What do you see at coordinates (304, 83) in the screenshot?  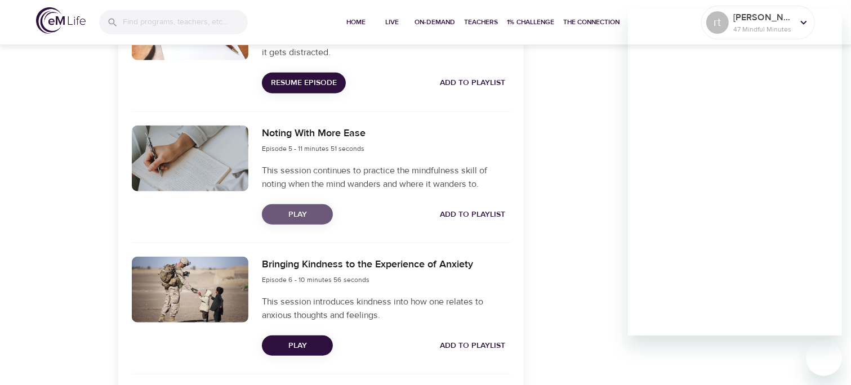 I see `span: Resume Episode` at bounding box center [304, 83].